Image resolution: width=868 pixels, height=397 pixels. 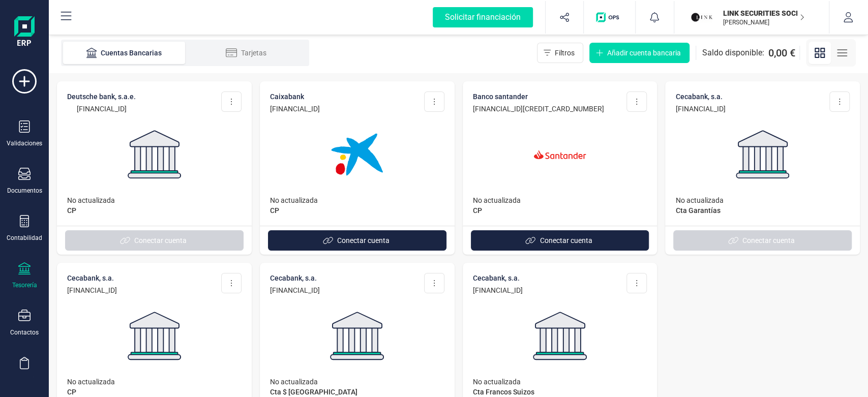 What do you see at coordinates (781, 53) in the screenshot?
I see `span: 0,00 €` at bounding box center [781, 53].